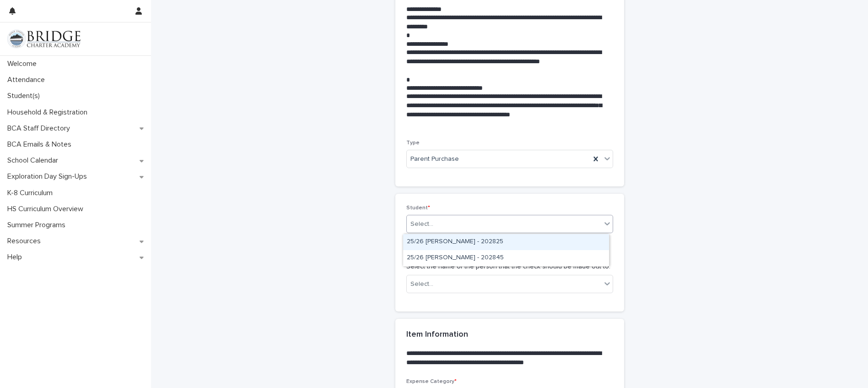 This screenshot has height=388, width=868. Describe the element at coordinates (49, 112) in the screenshot. I see `p: Household & Registration` at that location.